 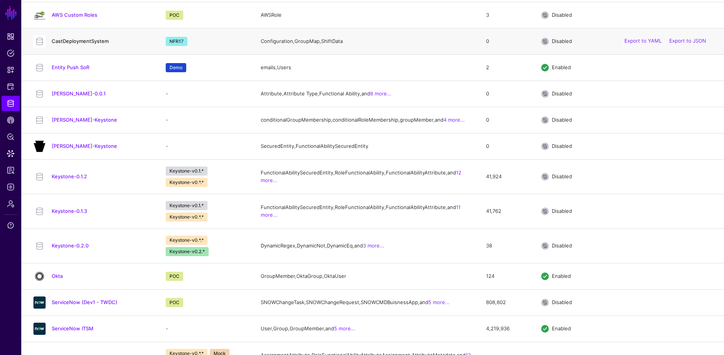 I want to click on a: Snippets, so click(x=11, y=70).